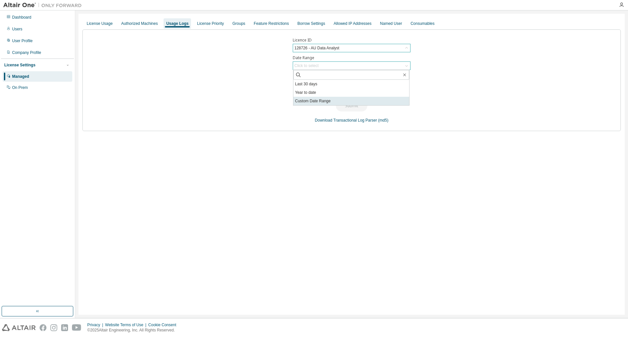  I want to click on label: Date Range, so click(351, 58).